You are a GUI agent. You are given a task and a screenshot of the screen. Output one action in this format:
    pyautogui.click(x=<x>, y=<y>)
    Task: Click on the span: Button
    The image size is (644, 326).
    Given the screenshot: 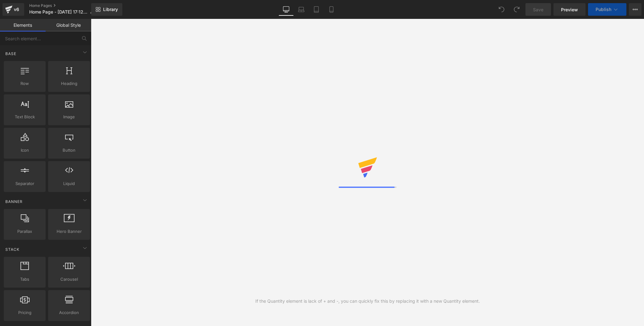 What is the action you would take?
    pyautogui.click(x=69, y=150)
    